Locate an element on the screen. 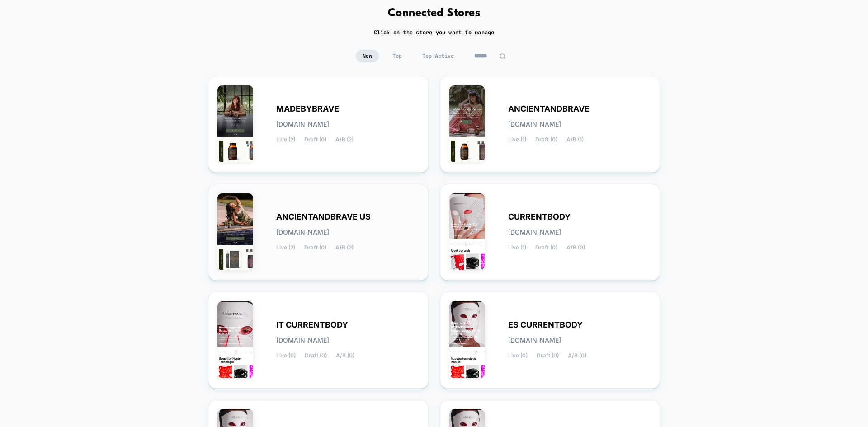 This screenshot has width=868, height=427. span: CURRENTBODY is located at coordinates (539, 217).